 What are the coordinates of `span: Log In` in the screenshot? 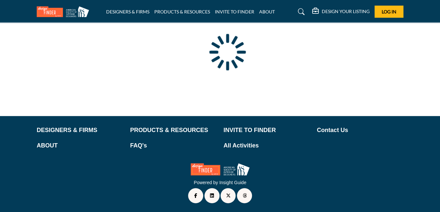 It's located at (389, 11).